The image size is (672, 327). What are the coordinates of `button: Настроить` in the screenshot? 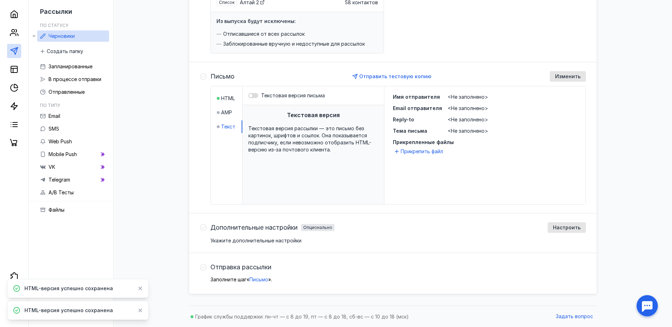 It's located at (567, 228).